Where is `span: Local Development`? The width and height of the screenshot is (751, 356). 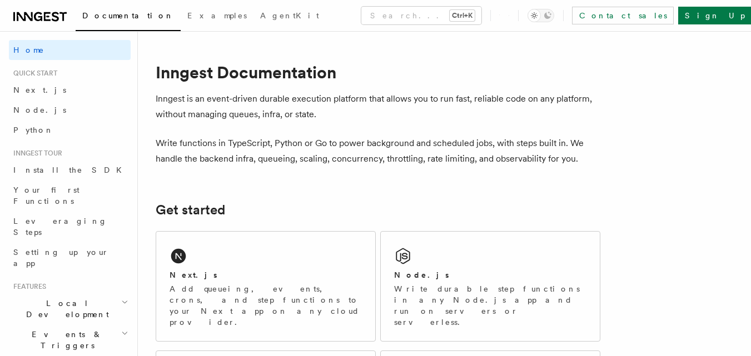 span: Local Development is located at coordinates (65, 309).